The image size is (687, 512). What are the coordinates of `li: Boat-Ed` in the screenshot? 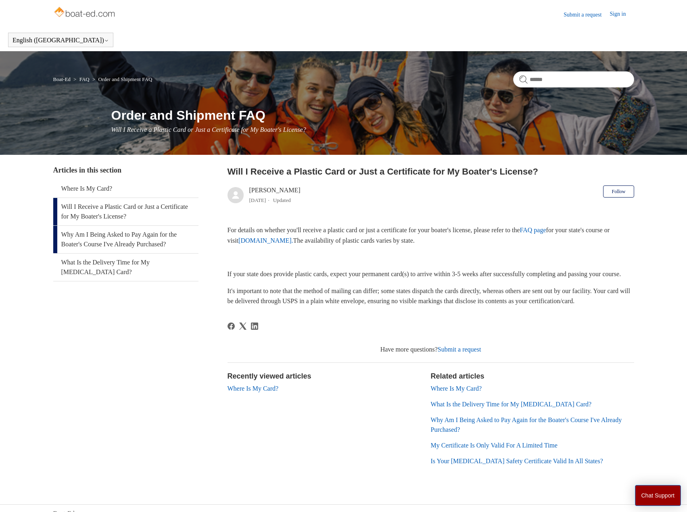 It's located at (63, 79).